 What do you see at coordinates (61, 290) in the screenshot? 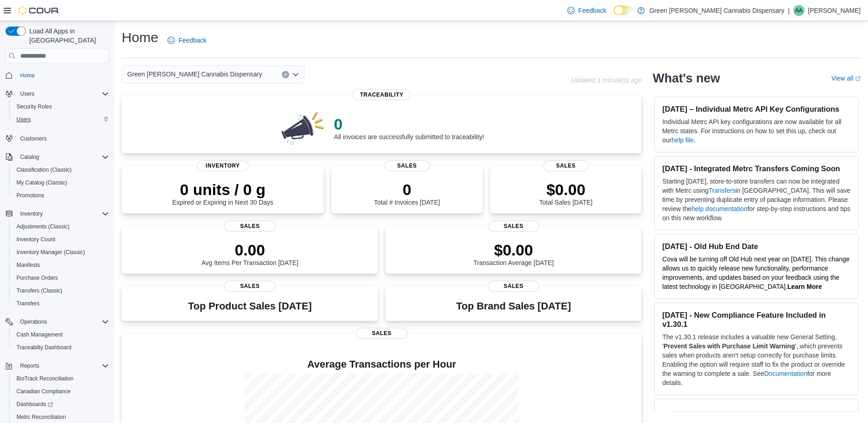
I see `button: Transfers (Classic)` at bounding box center [61, 290].